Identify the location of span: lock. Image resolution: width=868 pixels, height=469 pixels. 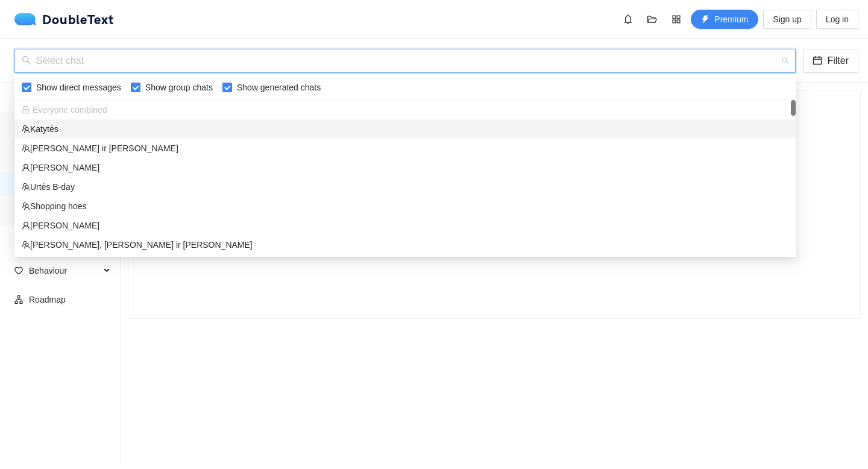
(26, 110).